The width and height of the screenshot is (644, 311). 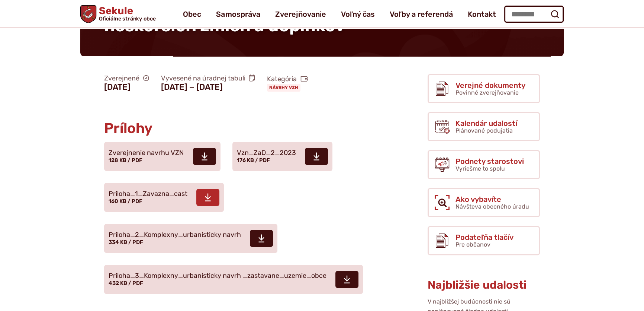 What do you see at coordinates (126, 78) in the screenshot?
I see `span: Zverejnené` at bounding box center [126, 78].